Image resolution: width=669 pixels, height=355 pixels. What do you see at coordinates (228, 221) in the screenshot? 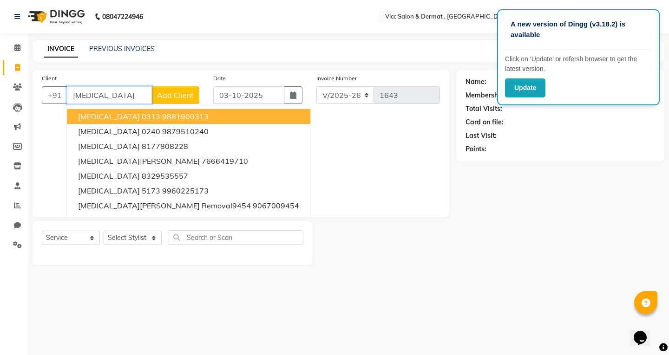
I see `ngb-highlight: 8959323916` at bounding box center [228, 221].